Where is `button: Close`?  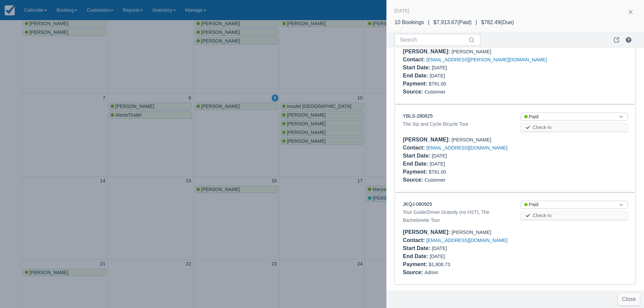 button: Close is located at coordinates (629, 299).